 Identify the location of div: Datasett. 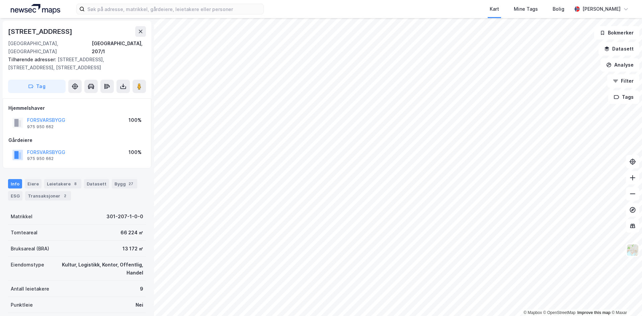
(96, 184).